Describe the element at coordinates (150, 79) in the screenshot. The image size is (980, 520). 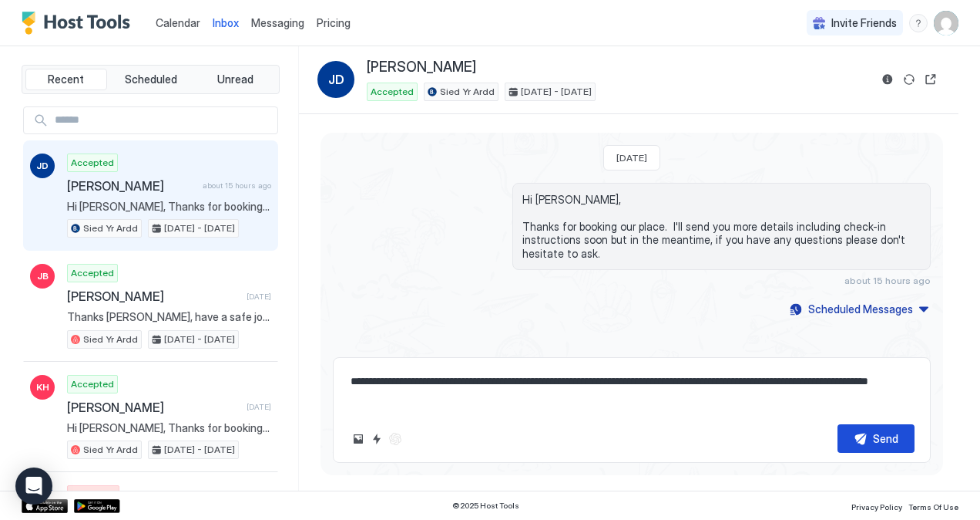
I see `div: tab-group` at that location.